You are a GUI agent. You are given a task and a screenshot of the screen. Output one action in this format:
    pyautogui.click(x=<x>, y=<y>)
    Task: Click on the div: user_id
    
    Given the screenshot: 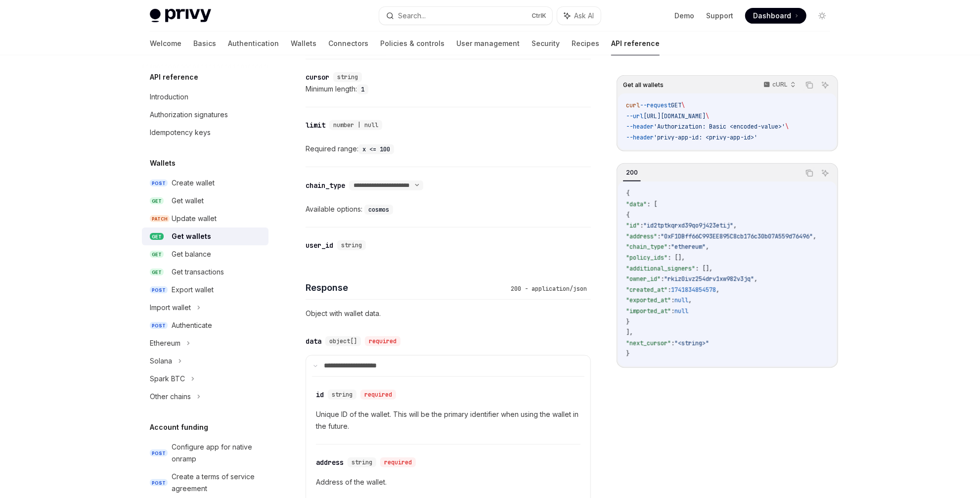 What is the action you would take?
    pyautogui.click(x=319, y=246)
    